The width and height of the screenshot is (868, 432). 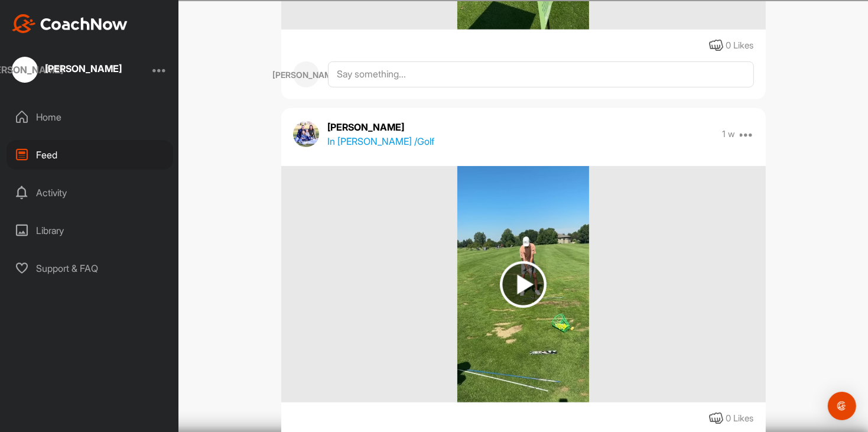 What do you see at coordinates (434, 54) in the screenshot?
I see `div: Move To ...` at bounding box center [434, 54].